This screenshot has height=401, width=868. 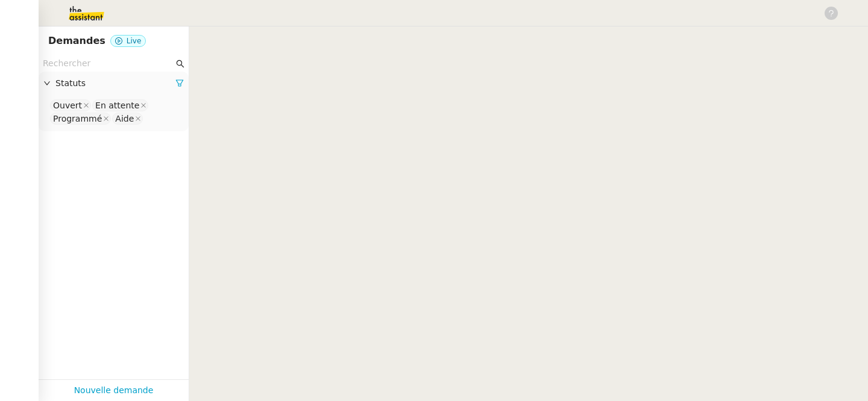 What do you see at coordinates (120, 105) in the screenshot?
I see `nz-select-item: En attente` at bounding box center [120, 105].